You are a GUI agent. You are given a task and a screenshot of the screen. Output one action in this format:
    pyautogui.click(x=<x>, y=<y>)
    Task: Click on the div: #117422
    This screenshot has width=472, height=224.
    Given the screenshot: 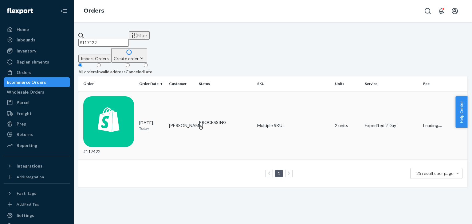 What is the action you would take?
    pyautogui.click(x=109, y=126)
    